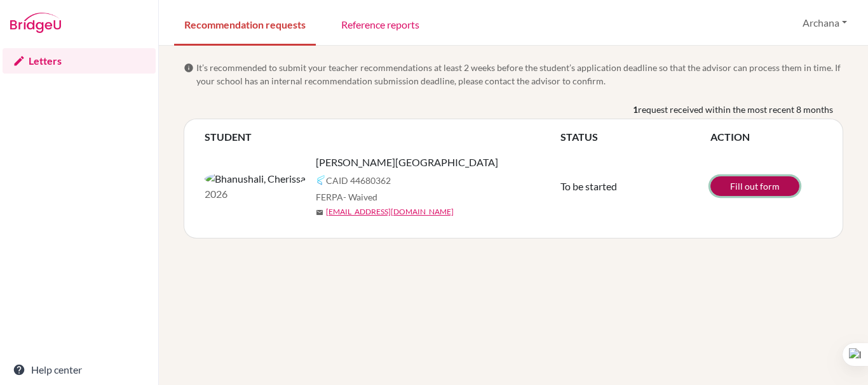 The image size is (868, 385). I want to click on span: - Waived, so click(360, 196).